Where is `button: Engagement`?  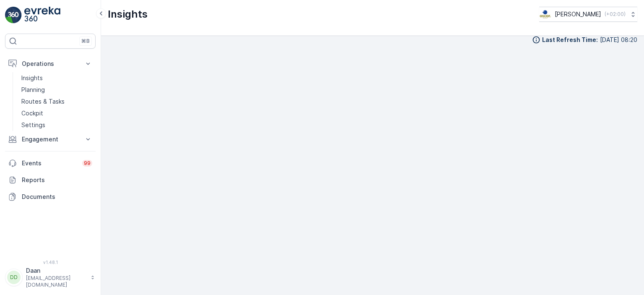 button: Engagement is located at coordinates (50, 139).